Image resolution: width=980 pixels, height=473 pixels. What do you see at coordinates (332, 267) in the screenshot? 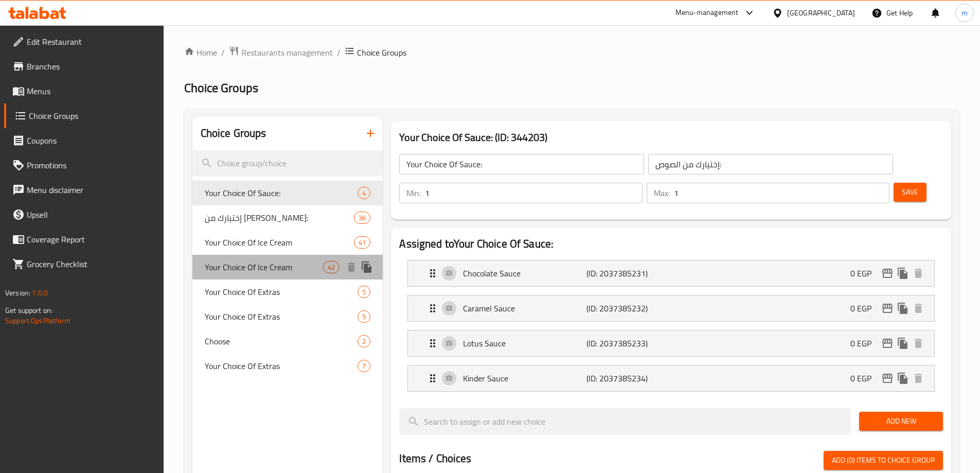
I see `span: 42` at bounding box center [332, 267].